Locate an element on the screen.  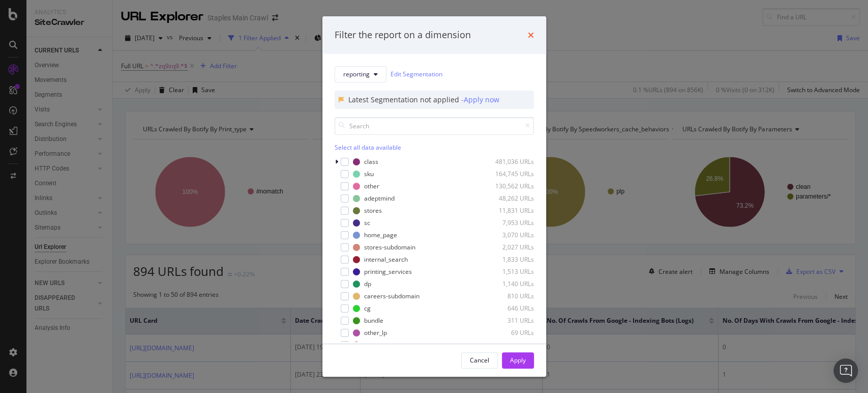
div: 164,745 URLs is located at coordinates (509, 173).